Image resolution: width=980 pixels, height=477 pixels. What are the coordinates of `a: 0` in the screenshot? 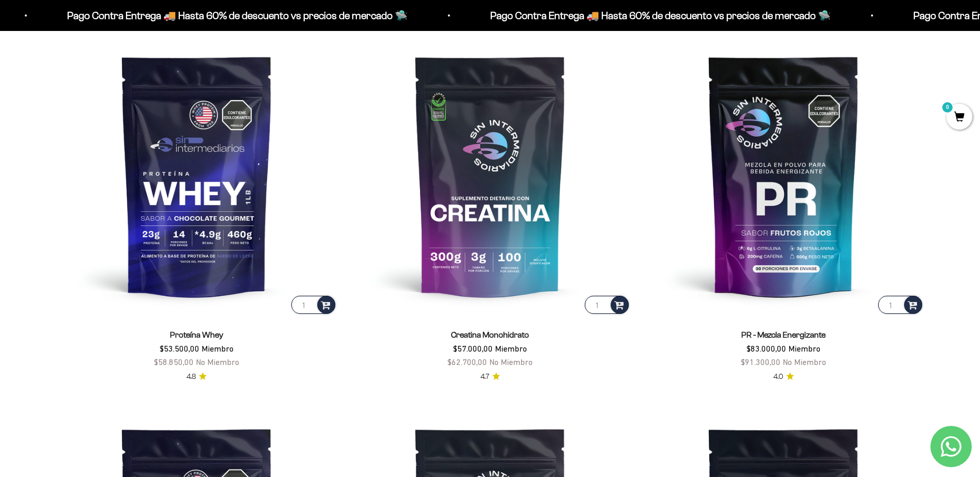 It's located at (959, 118).